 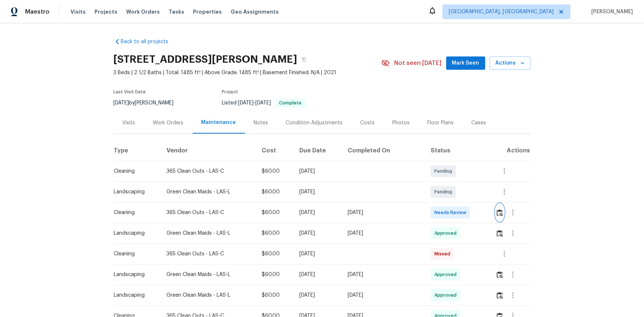 What do you see at coordinates (314, 123) in the screenshot?
I see `div: Condition Adjustments` at bounding box center [314, 123].